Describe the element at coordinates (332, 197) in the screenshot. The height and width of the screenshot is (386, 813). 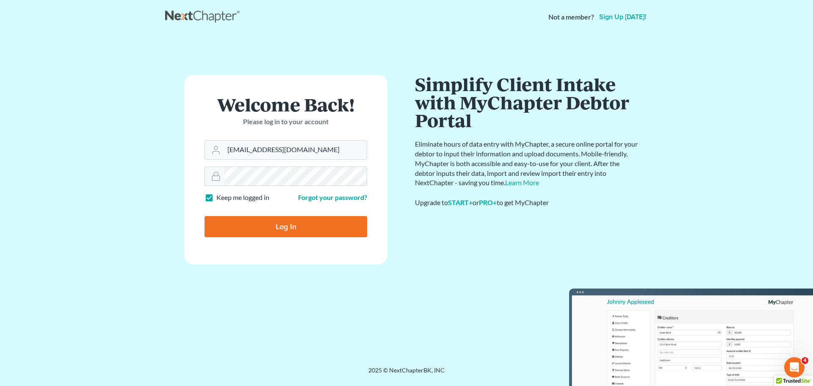
I see `a: Forgot your password?` at that location.